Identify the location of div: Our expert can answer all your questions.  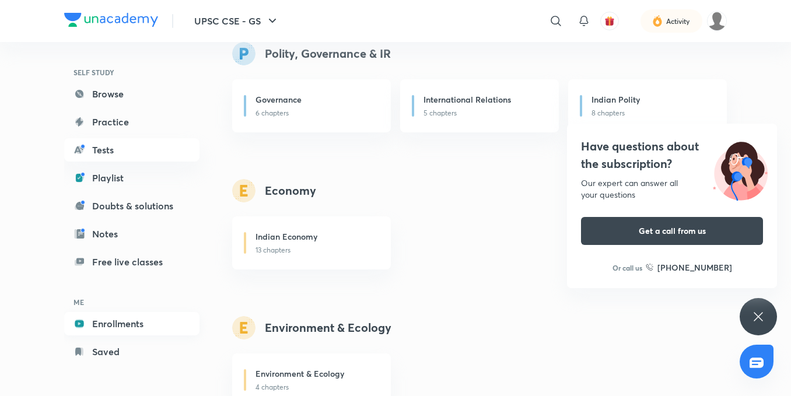
(672, 189).